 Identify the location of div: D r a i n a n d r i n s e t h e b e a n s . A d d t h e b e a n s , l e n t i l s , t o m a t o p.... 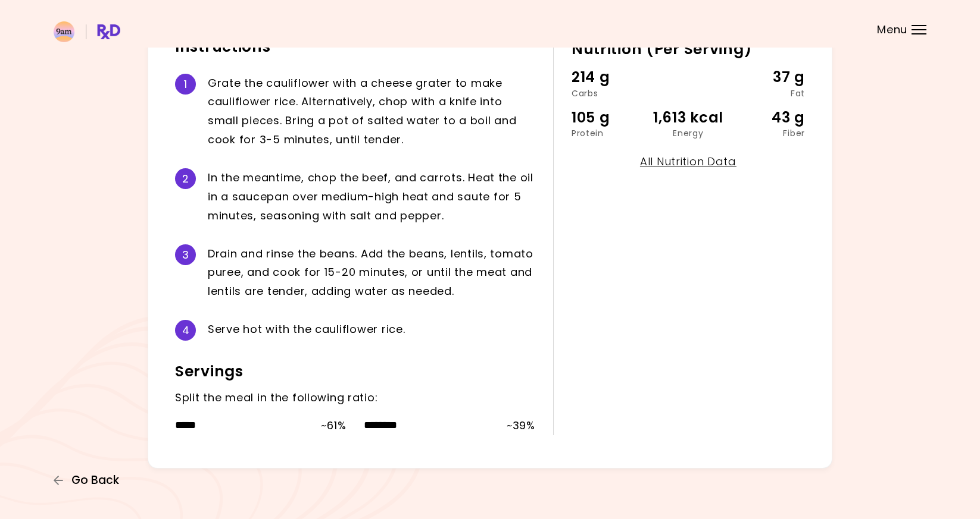
(372, 273).